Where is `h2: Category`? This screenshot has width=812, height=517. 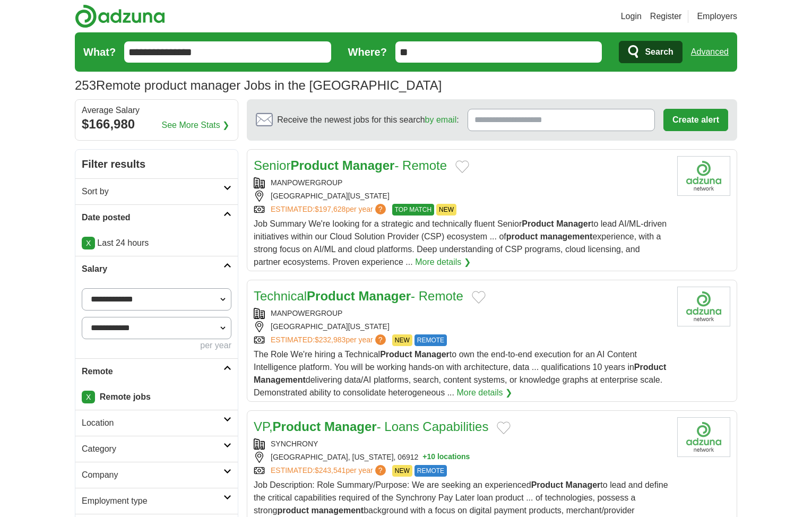 h2: Category is located at coordinates (152, 449).